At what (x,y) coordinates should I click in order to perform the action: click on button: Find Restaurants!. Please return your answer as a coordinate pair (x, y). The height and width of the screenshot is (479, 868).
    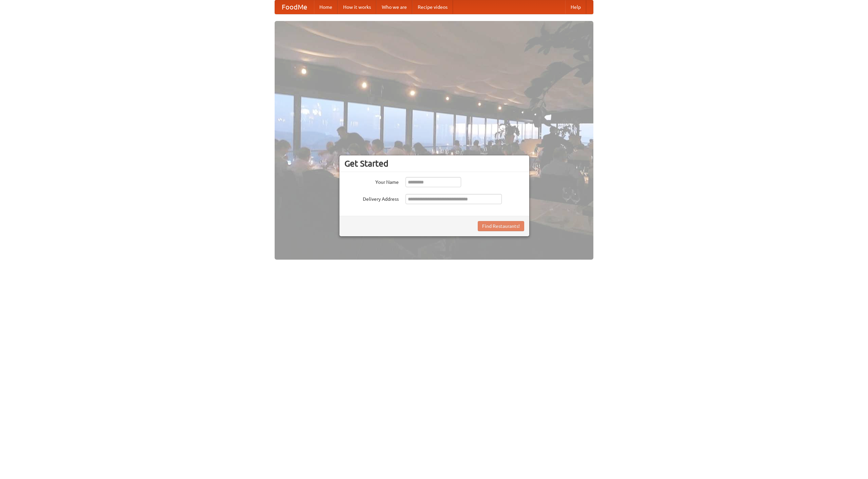
    Looking at the image, I should click on (501, 226).